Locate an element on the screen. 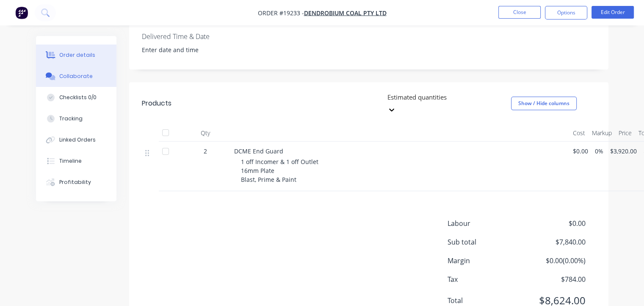 Image resolution: width=644 pixels, height=306 pixels. button: Show / Hide columns is located at coordinates (544, 104).